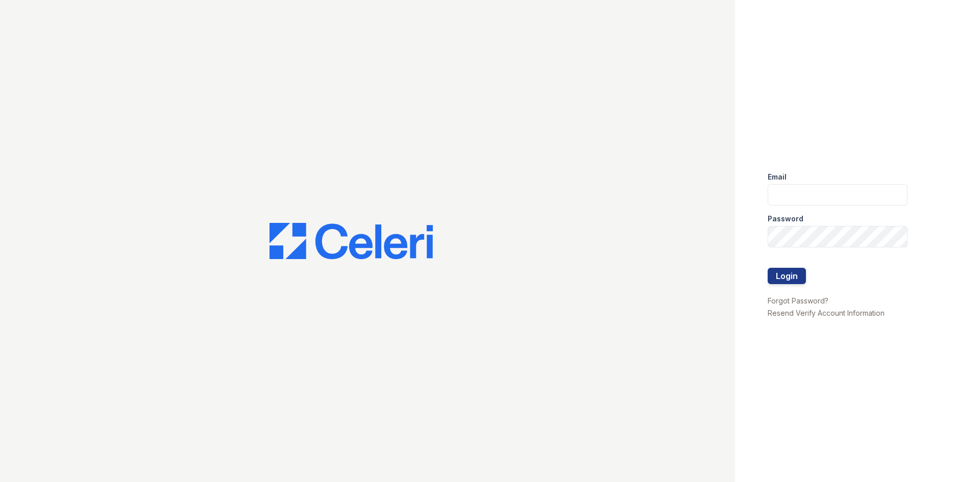 Image resolution: width=980 pixels, height=482 pixels. Describe the element at coordinates (798, 300) in the screenshot. I see `a: Forgot Password?` at that location.